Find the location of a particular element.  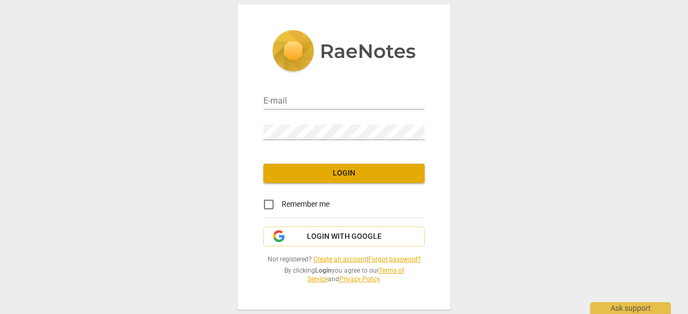

button: Login with Google is located at coordinates (344, 237).